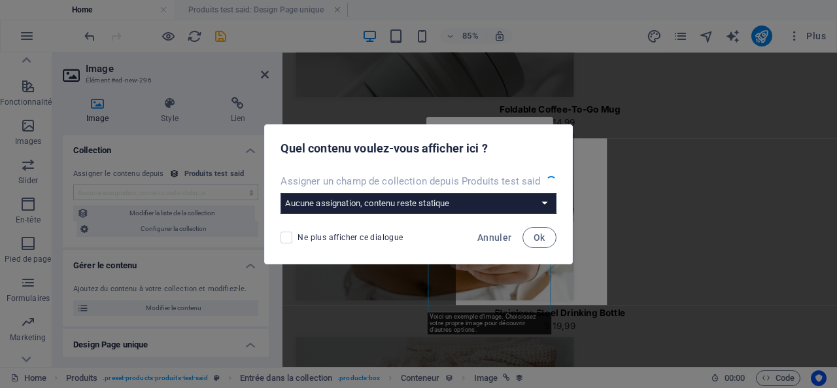  Describe the element at coordinates (539, 237) in the screenshot. I see `button: Ok` at that location.